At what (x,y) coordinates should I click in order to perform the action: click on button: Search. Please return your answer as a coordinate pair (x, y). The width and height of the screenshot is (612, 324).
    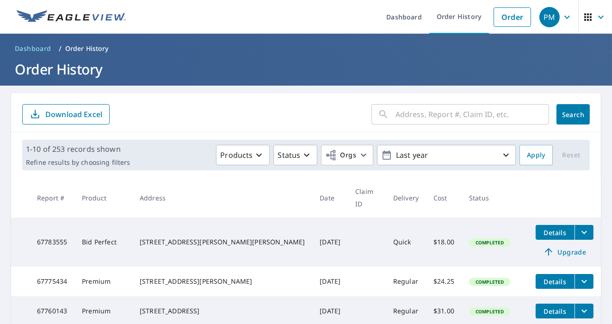
    Looking at the image, I should click on (574, 114).